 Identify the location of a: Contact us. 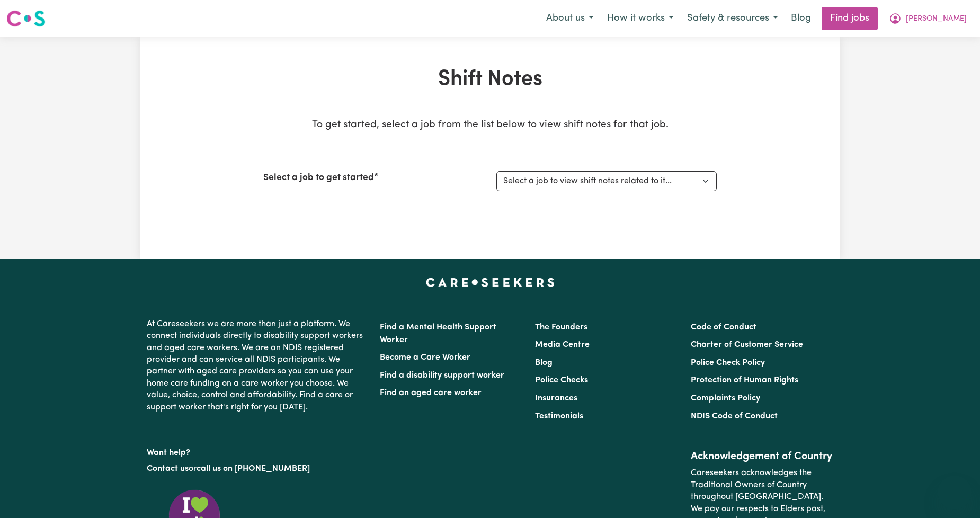
(167, 469).